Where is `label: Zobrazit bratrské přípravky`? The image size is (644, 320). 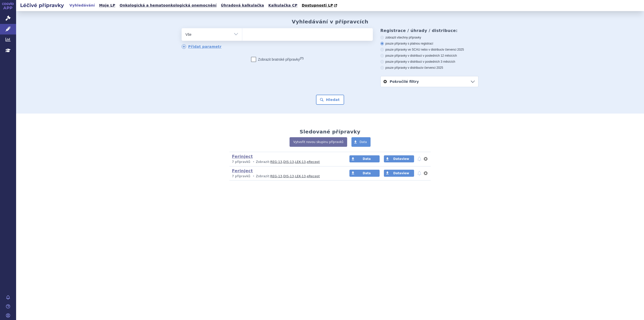 label: Zobrazit bratrské přípravky is located at coordinates (277, 59).